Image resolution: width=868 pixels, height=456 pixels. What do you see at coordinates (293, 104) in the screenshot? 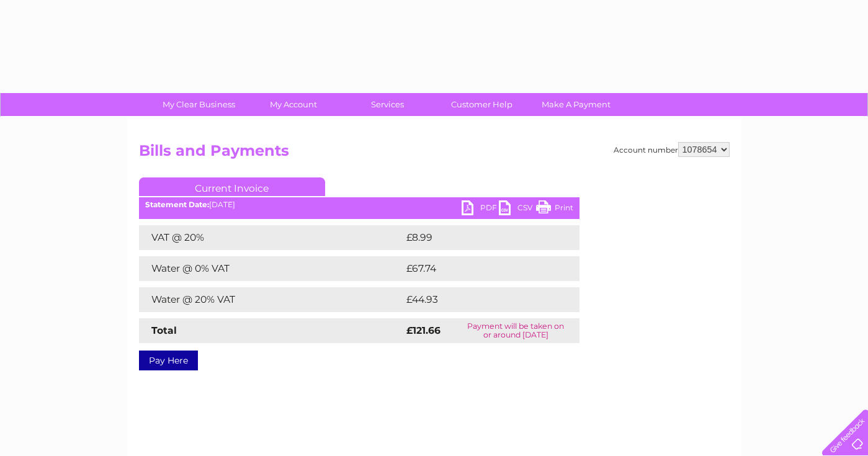
I see `a: My Account` at bounding box center [293, 104].